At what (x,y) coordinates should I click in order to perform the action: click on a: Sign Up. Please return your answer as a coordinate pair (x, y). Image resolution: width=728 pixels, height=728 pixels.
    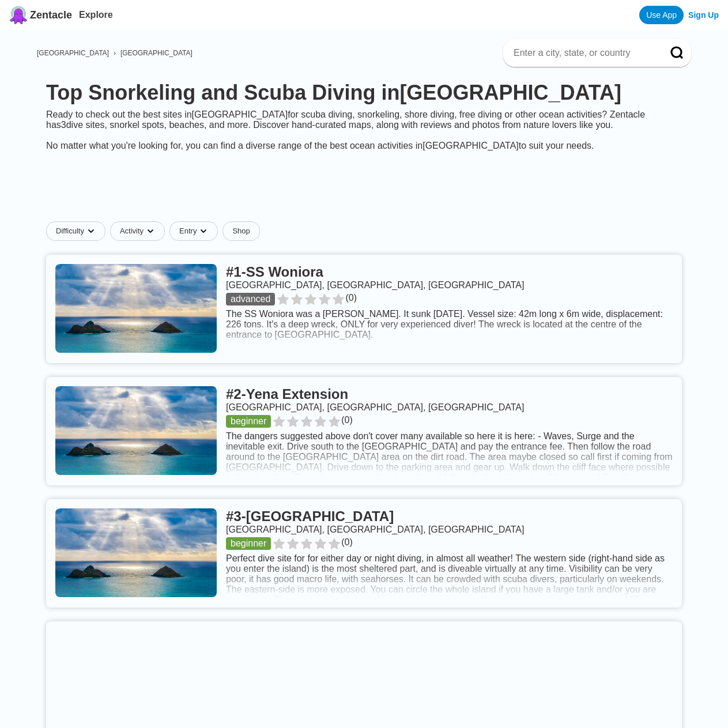
    Looking at the image, I should click on (703, 15).